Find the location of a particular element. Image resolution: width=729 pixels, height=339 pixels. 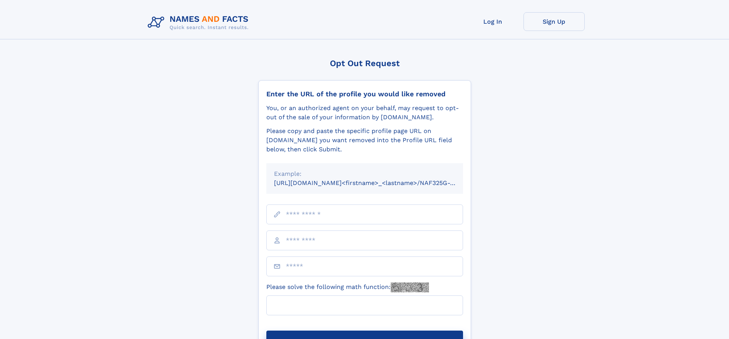

img: Logo Names and Facts is located at coordinates (200, 23).